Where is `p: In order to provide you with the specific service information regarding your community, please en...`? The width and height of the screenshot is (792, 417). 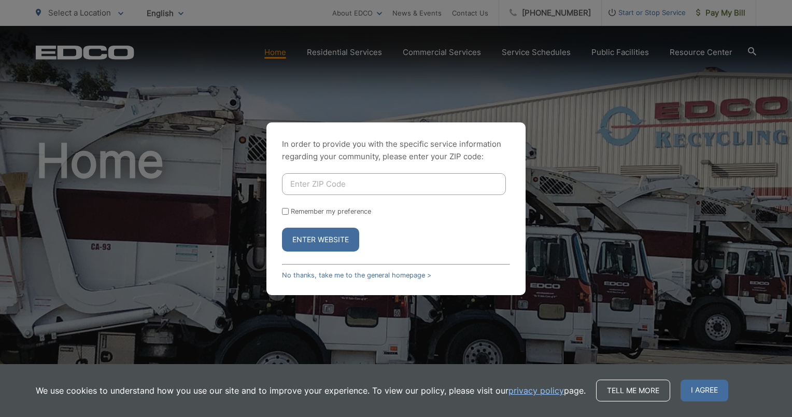 p: In order to provide you with the specific service information regarding your community, please en... is located at coordinates (396, 150).